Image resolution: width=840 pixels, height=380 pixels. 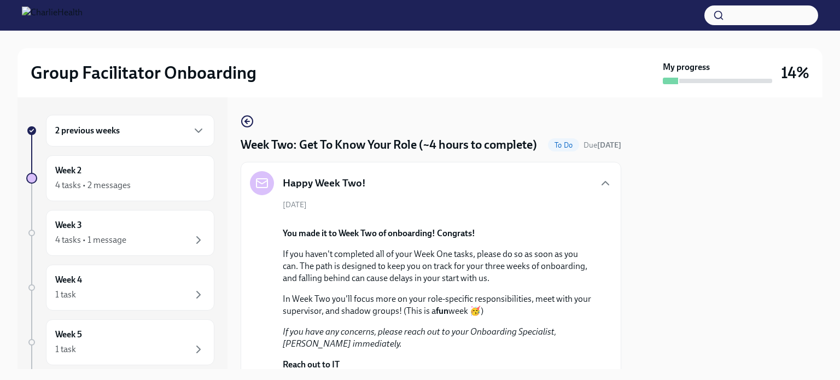 What do you see at coordinates (120, 178) in the screenshot?
I see `a: Week 24 tasks • 2 messages` at bounding box center [120, 178].